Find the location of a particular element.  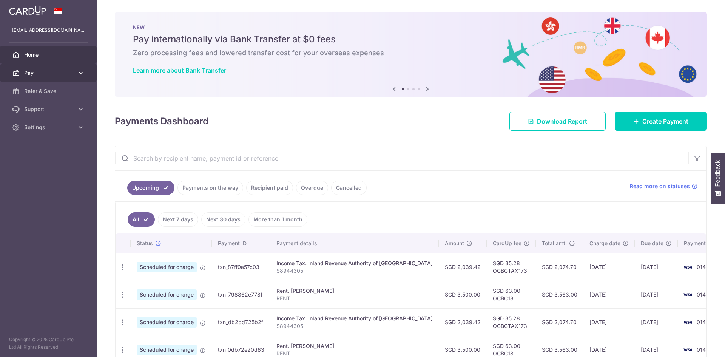

a: Next 30 days is located at coordinates (223, 220).